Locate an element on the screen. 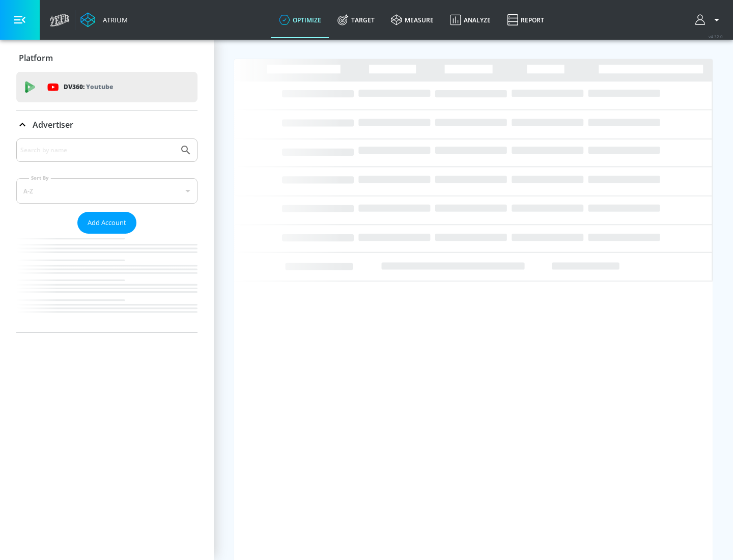 The image size is (733, 560). a: Target is located at coordinates (356, 20).